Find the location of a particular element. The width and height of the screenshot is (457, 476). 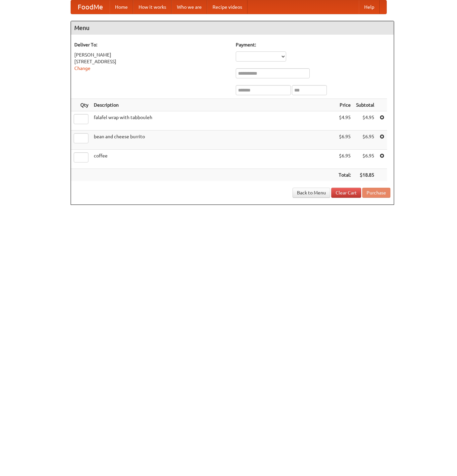

th: Subtotal is located at coordinates (365, 105).